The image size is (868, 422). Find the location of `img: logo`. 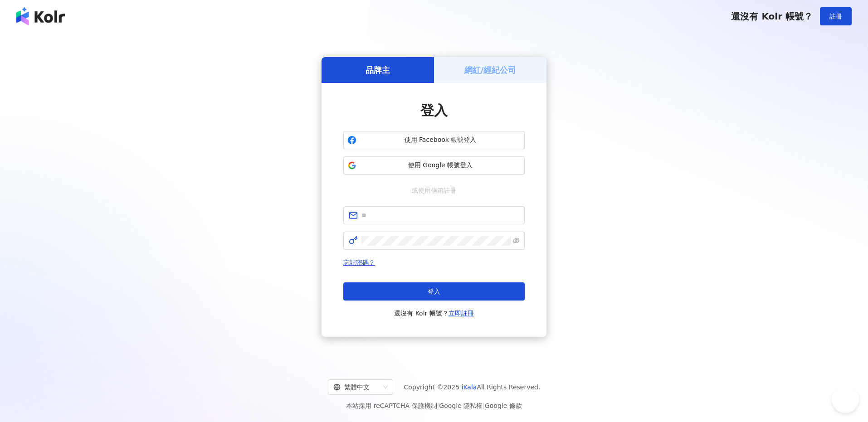

img: logo is located at coordinates (40, 16).